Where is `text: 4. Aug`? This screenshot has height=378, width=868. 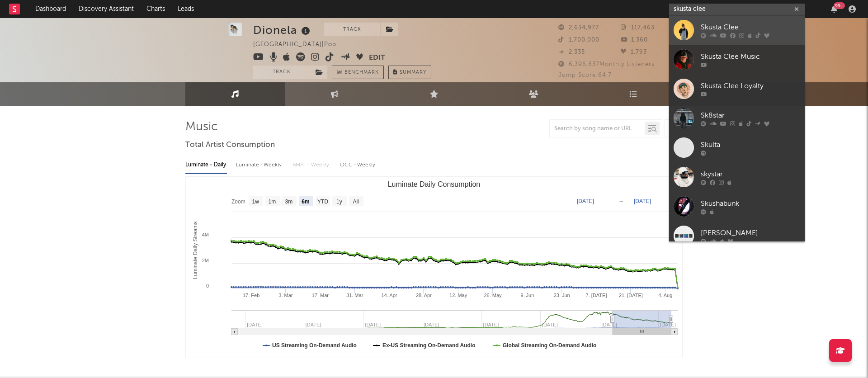 text: 4. Aug is located at coordinates (666, 295).